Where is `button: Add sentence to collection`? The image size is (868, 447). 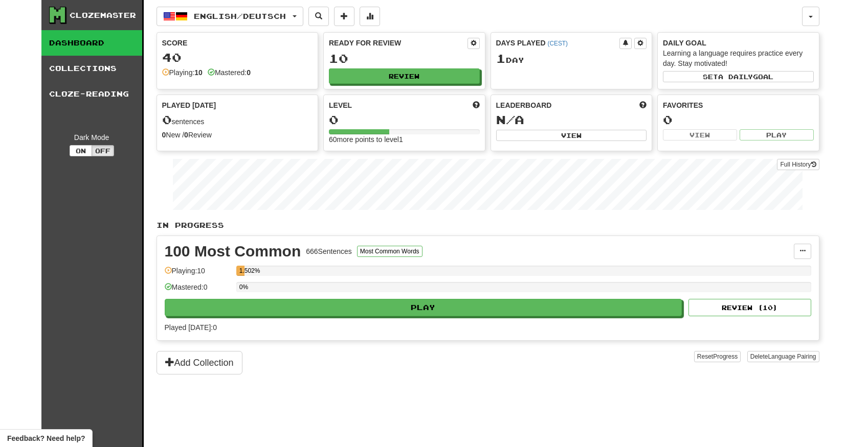
button: Add sentence to collection is located at coordinates (344, 17).